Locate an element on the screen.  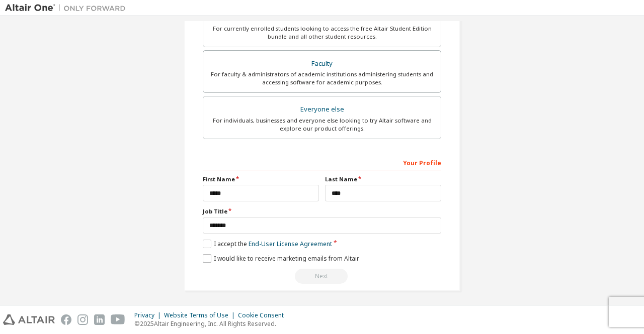
div: For currently enrolled students looking to access the free Altair Student Edition bundle and all ... is located at coordinates (322, 33).